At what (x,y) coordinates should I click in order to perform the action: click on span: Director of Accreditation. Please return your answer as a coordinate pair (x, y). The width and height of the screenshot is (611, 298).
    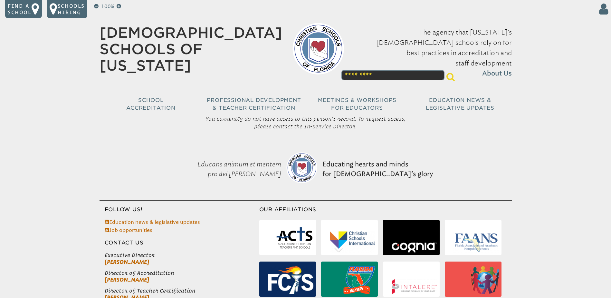
    Looking at the image, I should click on (182, 272).